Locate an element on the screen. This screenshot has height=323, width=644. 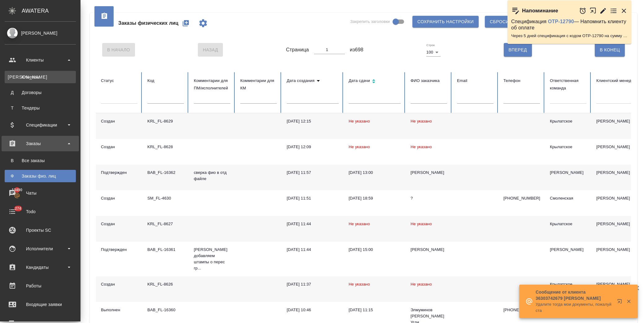
p: Удалите тогда мои документы, пожалуйста is located at coordinates (574, 308).